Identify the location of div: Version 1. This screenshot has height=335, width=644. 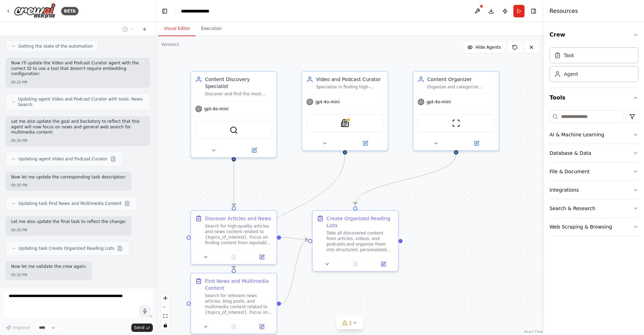
(170, 45).